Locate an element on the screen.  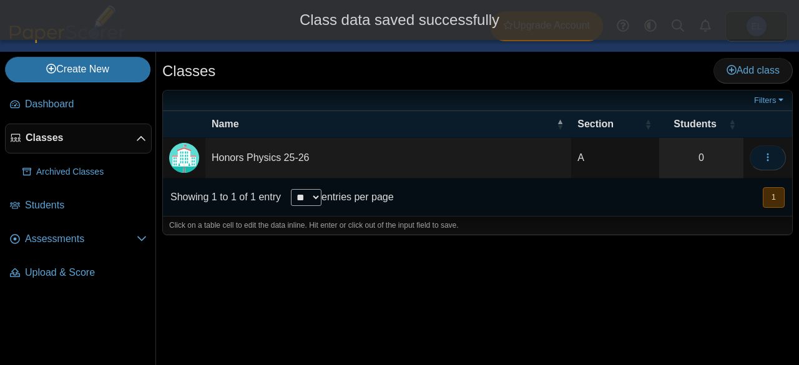
nav: pagination is located at coordinates (772, 197).